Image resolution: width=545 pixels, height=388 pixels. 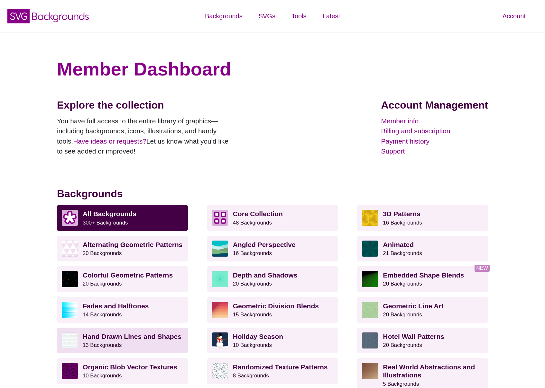 I want to click on a: Account, so click(x=514, y=16).